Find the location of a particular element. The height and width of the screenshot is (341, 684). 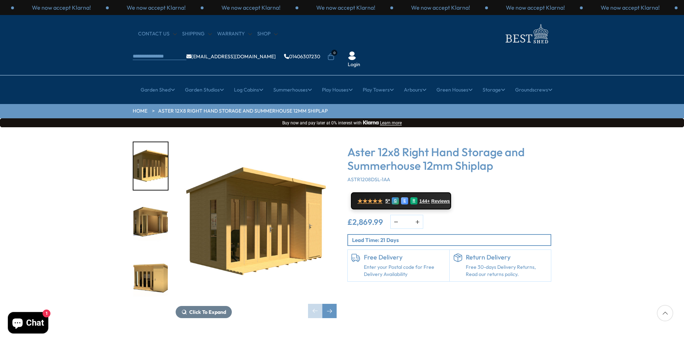

a: Arbours is located at coordinates (415, 90).